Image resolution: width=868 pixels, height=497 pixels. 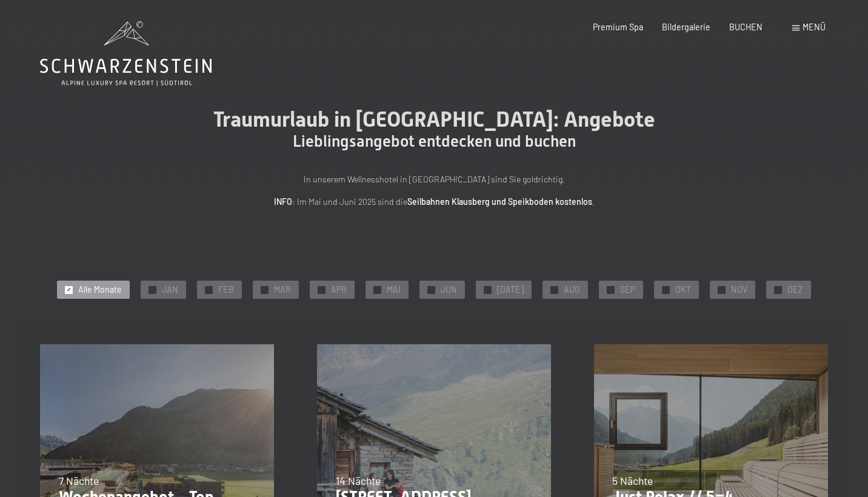 I want to click on strong: Seilbahnen Klausberg und Speikboden kostenlos, so click(x=499, y=201).